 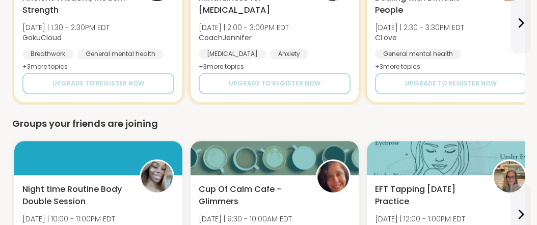 What do you see at coordinates (386, 38) in the screenshot?
I see `b: CLove` at bounding box center [386, 38].